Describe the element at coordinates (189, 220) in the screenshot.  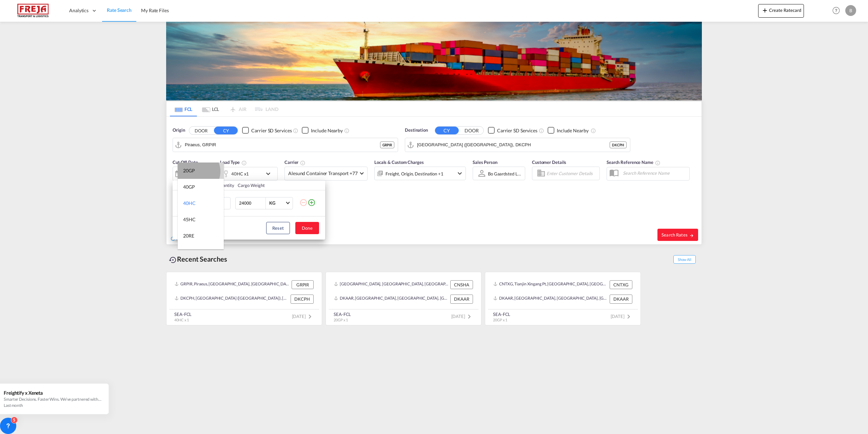
I see `div: 45HC` at that location.